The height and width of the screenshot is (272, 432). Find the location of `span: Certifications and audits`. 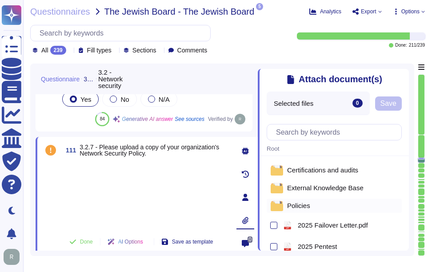

span: Certifications and audits is located at coordinates (322, 170).